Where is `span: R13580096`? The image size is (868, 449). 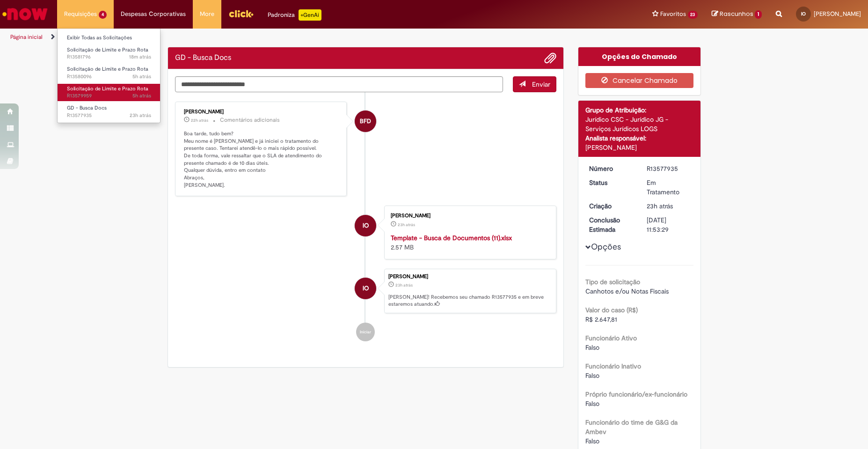 span: R13580096 is located at coordinates (109, 77).